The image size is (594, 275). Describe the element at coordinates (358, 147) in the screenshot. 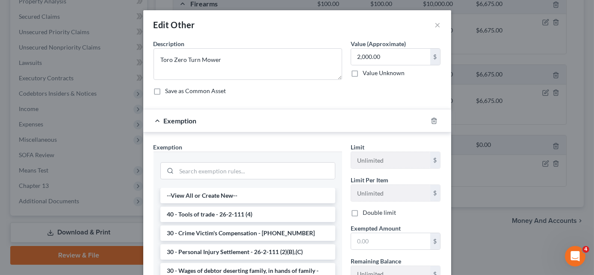

I see `span: Limit` at that location.